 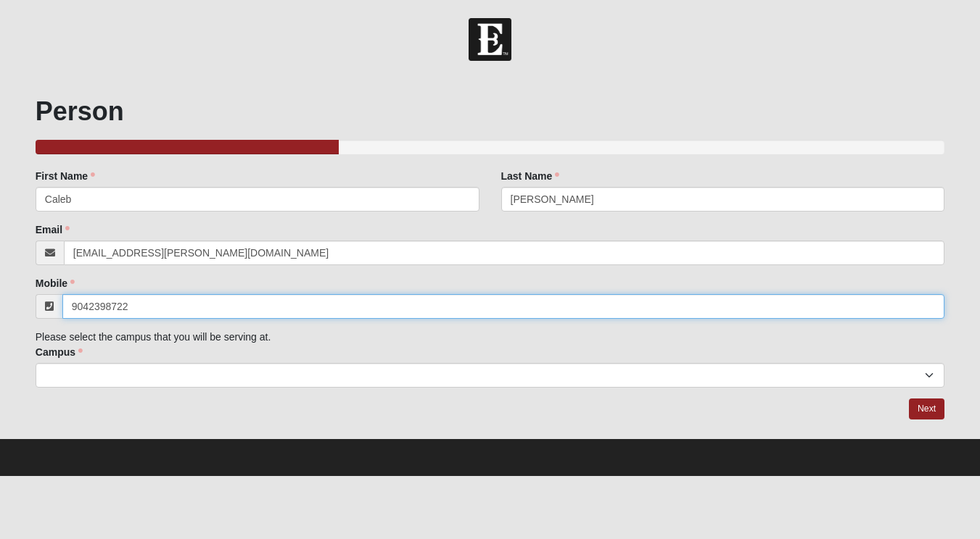 What do you see at coordinates (65, 176) in the screenshot?
I see `label: First Name` at bounding box center [65, 176].